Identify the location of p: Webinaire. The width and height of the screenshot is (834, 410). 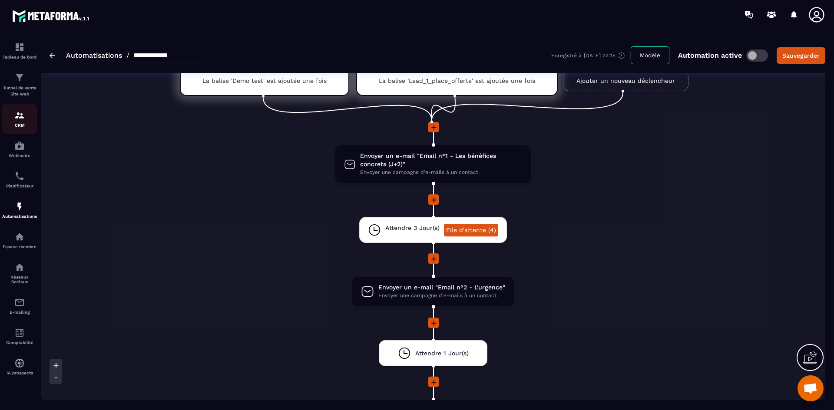
(20, 155).